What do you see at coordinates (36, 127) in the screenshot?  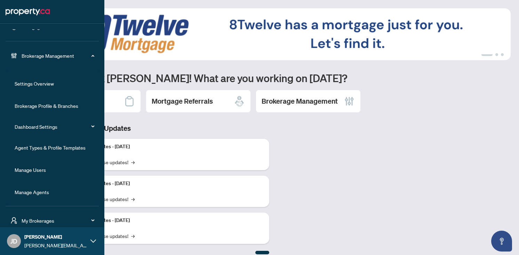 I see `a: Dashboard Settings` at bounding box center [36, 127].